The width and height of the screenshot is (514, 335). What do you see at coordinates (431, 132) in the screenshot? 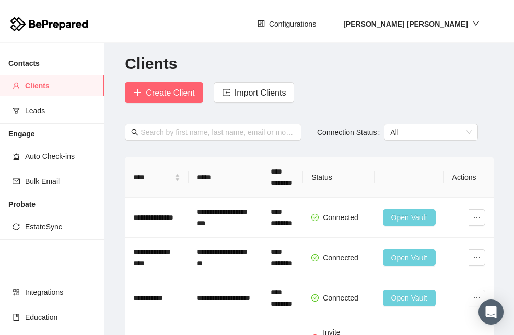
I see `span: All` at bounding box center [431, 132].